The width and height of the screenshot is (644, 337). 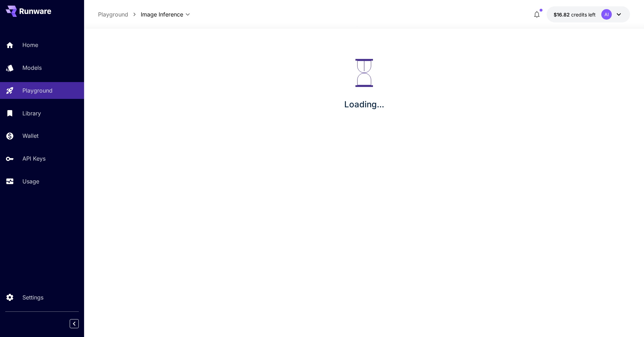 What do you see at coordinates (575, 15) in the screenshot?
I see `div: $16.82254` at bounding box center [575, 15].